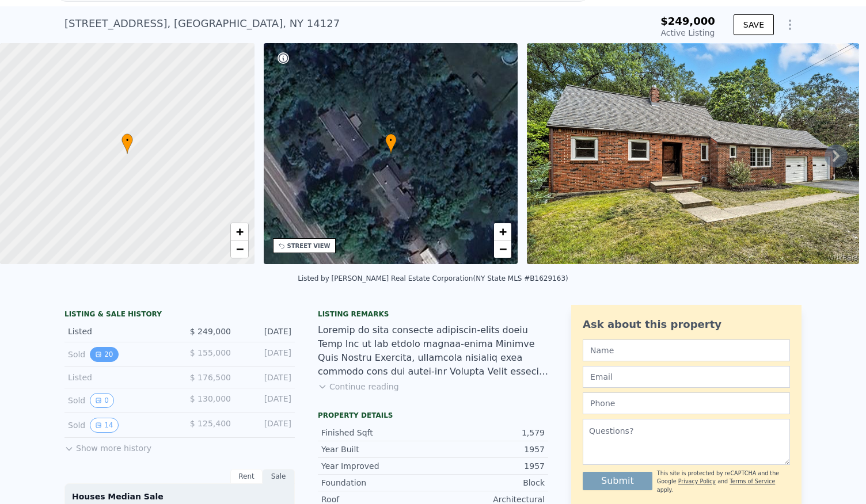 Image resolution: width=866 pixels, height=504 pixels. What do you see at coordinates (489, 433) in the screenshot?
I see `div: 1,579` at bounding box center [489, 433].